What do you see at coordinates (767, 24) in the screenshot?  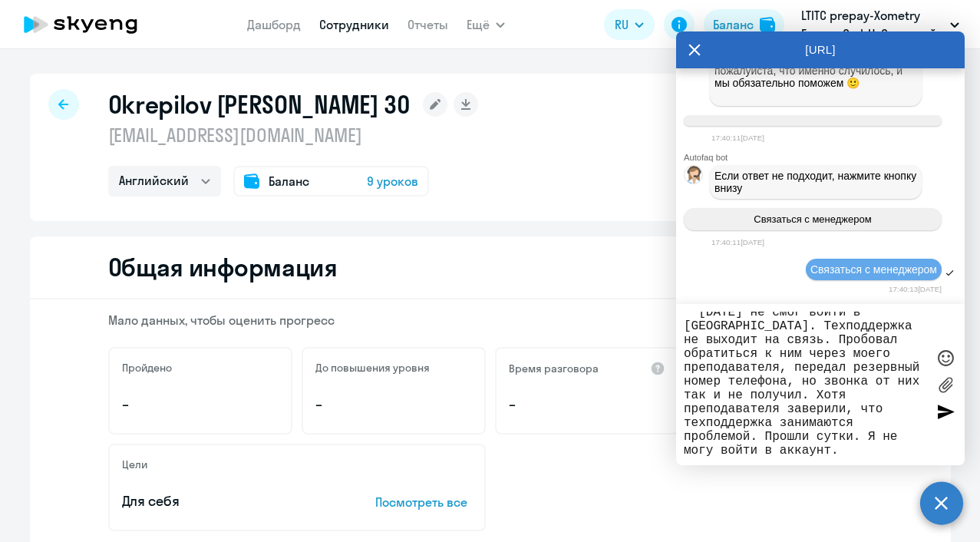 I see `img: balance` at bounding box center [767, 24].